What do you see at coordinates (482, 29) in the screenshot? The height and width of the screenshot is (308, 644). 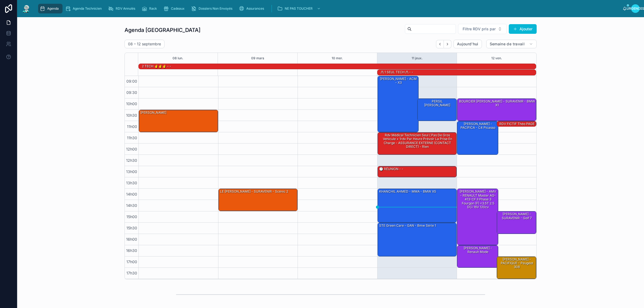 I see `button: Bouton de sélection` at bounding box center [482, 29].